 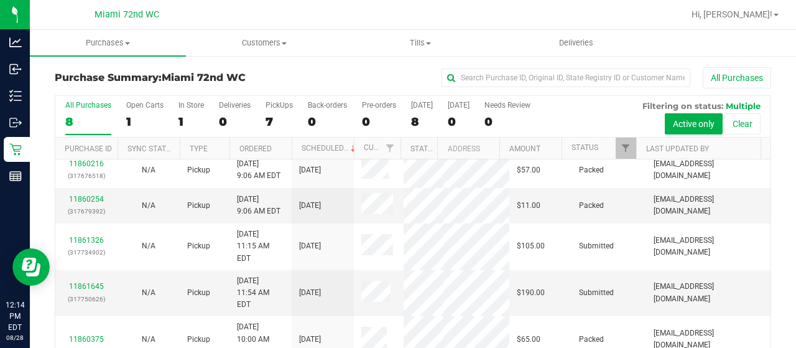 What do you see at coordinates (16, 69) in the screenshot?
I see `inline-svg: Inbound` at bounding box center [16, 69].